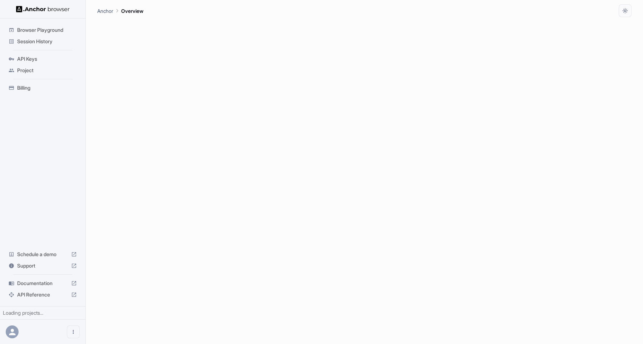 The width and height of the screenshot is (643, 344). Describe the element at coordinates (120, 11) in the screenshot. I see `nav: breadcrumb` at that location.